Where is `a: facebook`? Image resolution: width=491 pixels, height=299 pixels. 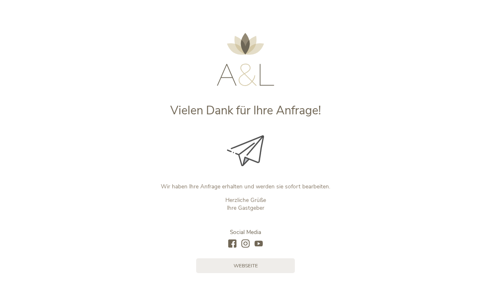 a: facebook is located at coordinates (232, 244).